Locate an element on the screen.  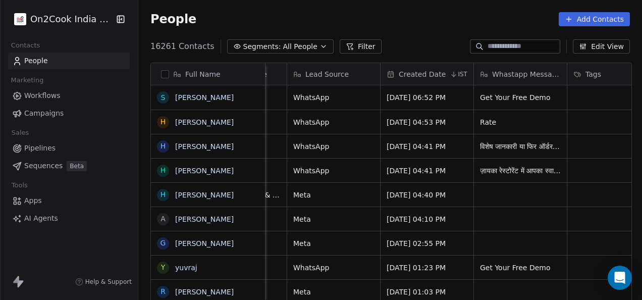
span: Help & Support is located at coordinates (109, 282).